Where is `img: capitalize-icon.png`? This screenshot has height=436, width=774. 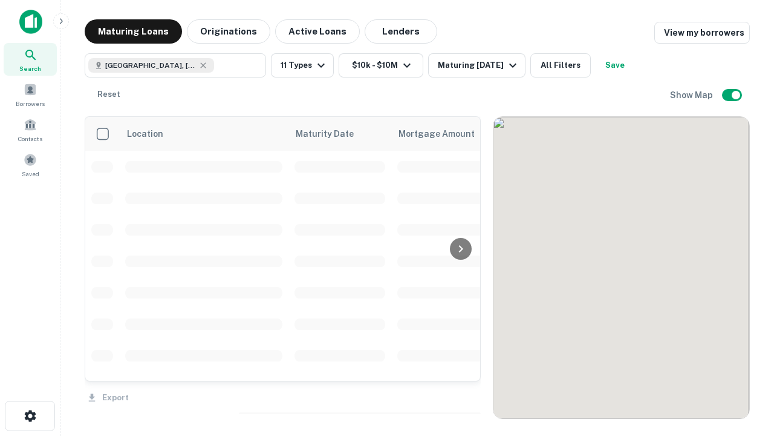 img: capitalize-icon.png is located at coordinates (31, 22).